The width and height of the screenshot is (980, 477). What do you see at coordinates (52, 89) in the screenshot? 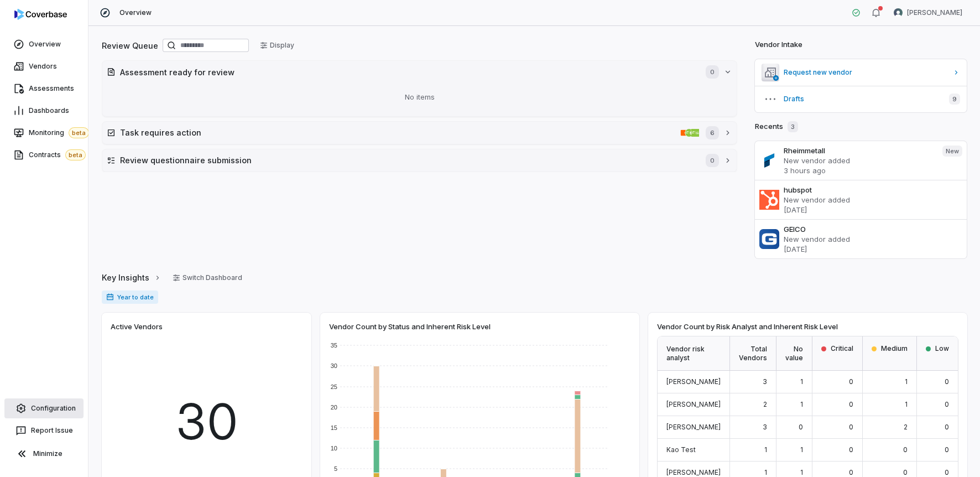
I see `span: Assessments` at bounding box center [52, 89].